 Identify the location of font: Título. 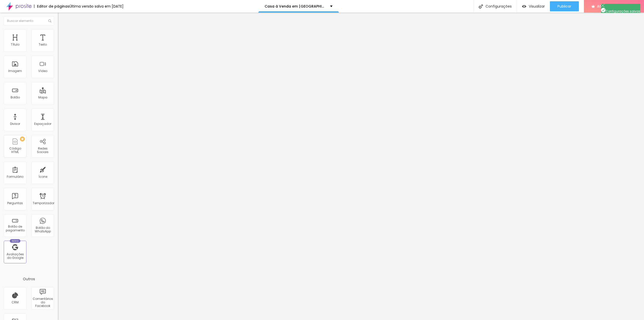
(15, 44).